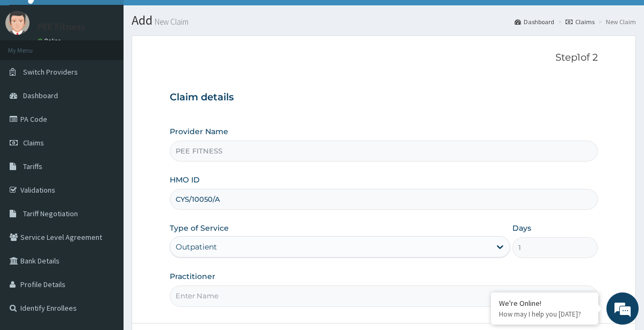 This screenshot has height=330, width=644. What do you see at coordinates (384, 20) in the screenshot?
I see `h1: Add` at bounding box center [384, 20].